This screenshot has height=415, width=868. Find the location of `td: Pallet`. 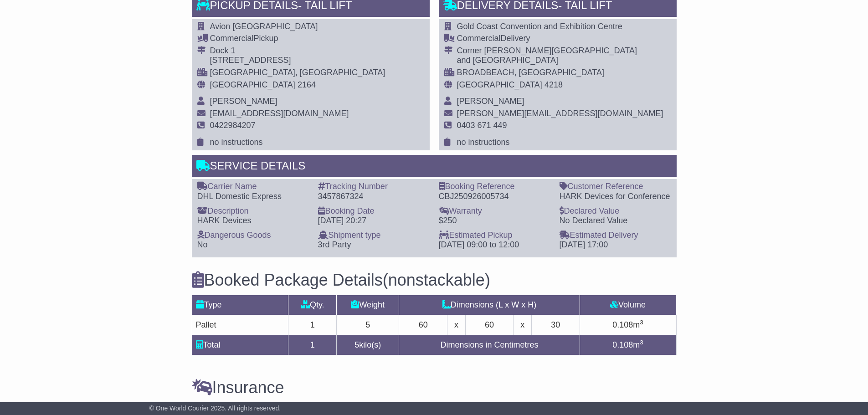

td: Pallet is located at coordinates (240, 325).